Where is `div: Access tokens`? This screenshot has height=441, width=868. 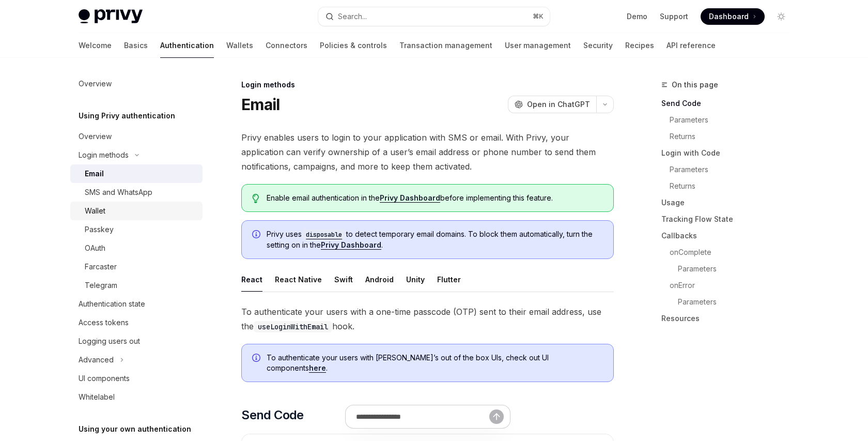 div: Access tokens is located at coordinates (103, 323).